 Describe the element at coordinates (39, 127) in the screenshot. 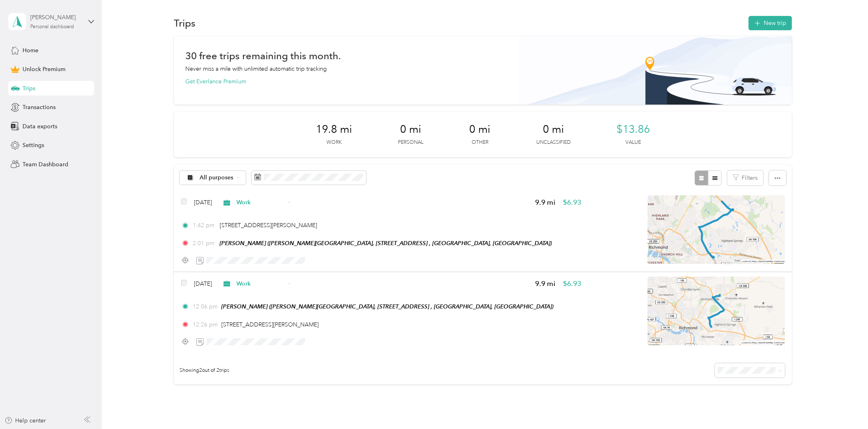

I see `span: Data exports` at that location.